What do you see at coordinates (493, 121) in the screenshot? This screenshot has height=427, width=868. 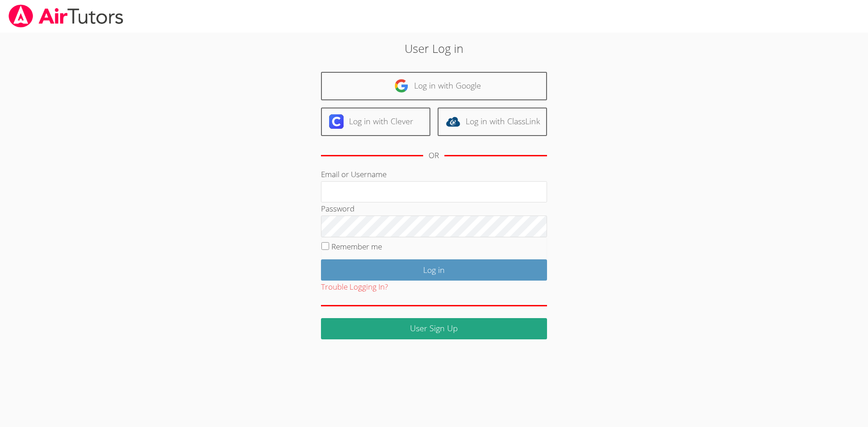 I see `a: Log in with ClassLink` at bounding box center [493, 121].